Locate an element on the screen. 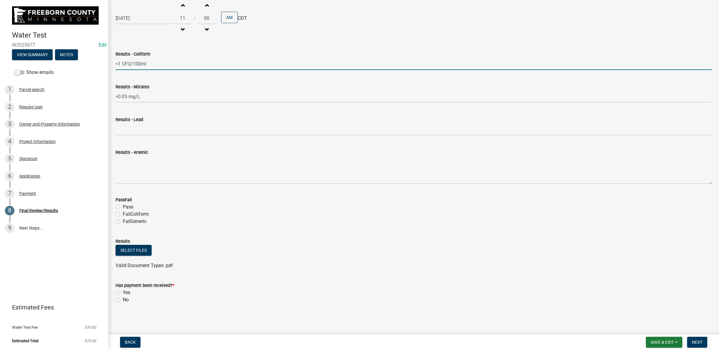 The width and height of the screenshot is (719, 350). span: Save & Exit is located at coordinates (662, 342).